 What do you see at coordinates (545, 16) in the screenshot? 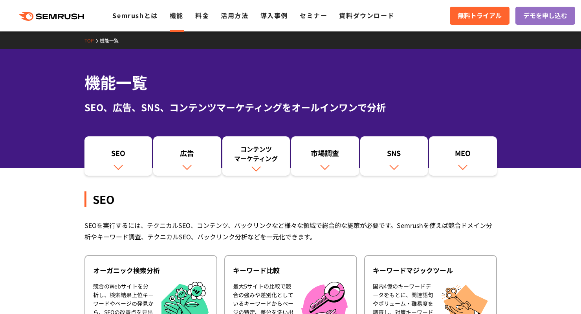
I see `span: デモを申し込む` at bounding box center [545, 16].